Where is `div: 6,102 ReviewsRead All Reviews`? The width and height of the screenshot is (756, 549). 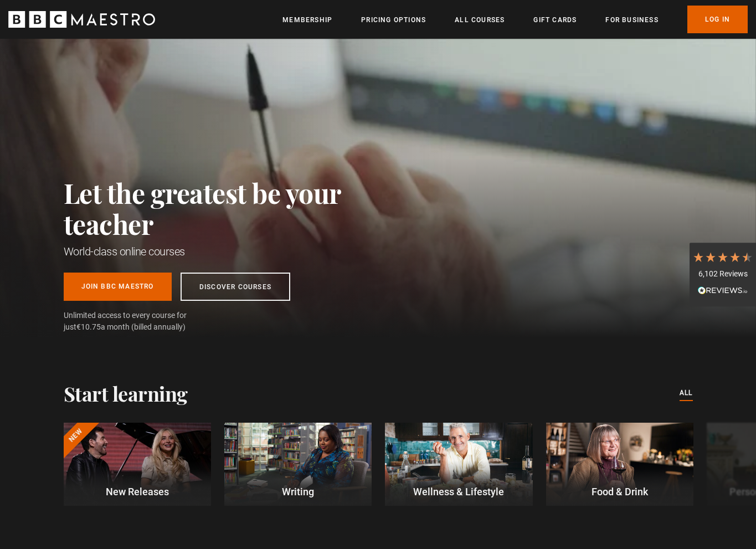
div: 6,102 ReviewsRead All Reviews is located at coordinates (722, 275).